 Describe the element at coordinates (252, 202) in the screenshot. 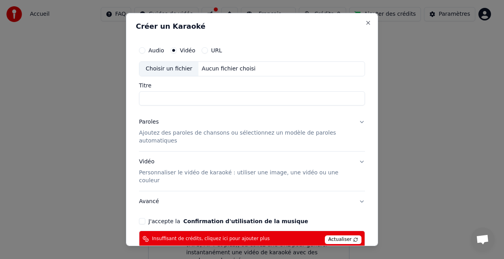

I see `button: Avancé` at that location.